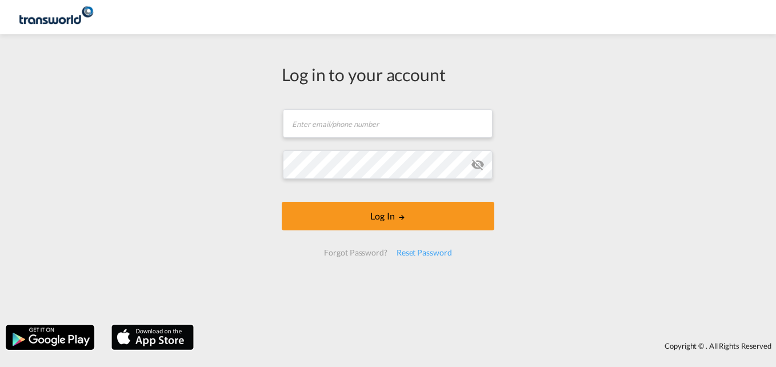 The width and height of the screenshot is (776, 367). Describe the element at coordinates (487, 346) in the screenshot. I see `div: Copyright © . All Rights Reserved` at that location.